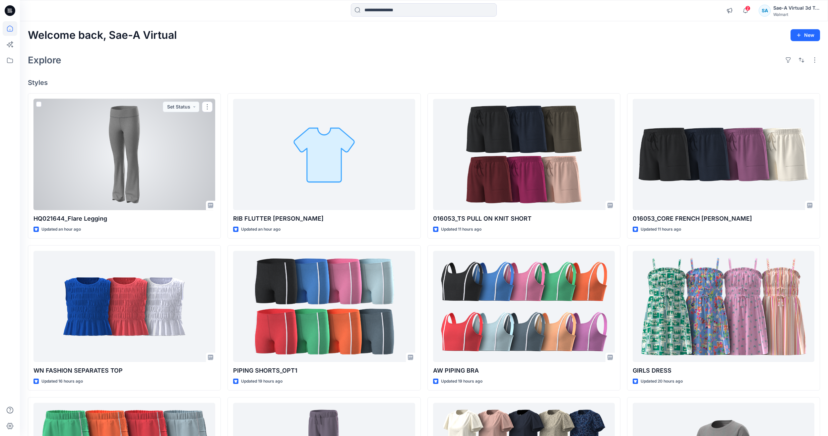  What do you see at coordinates (661, 381) in the screenshot?
I see `p: Updated 20 hours ago` at bounding box center [661, 381].